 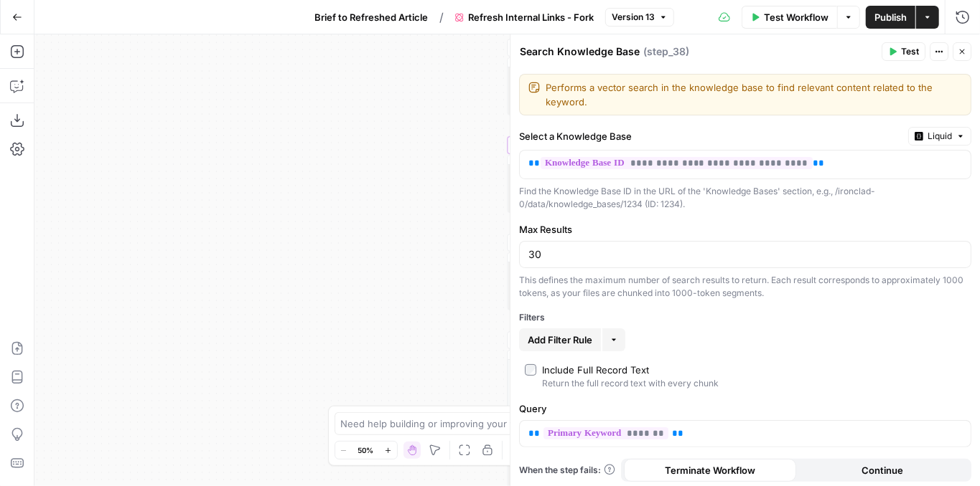 I want to click on button: Continue, so click(x=882, y=470).